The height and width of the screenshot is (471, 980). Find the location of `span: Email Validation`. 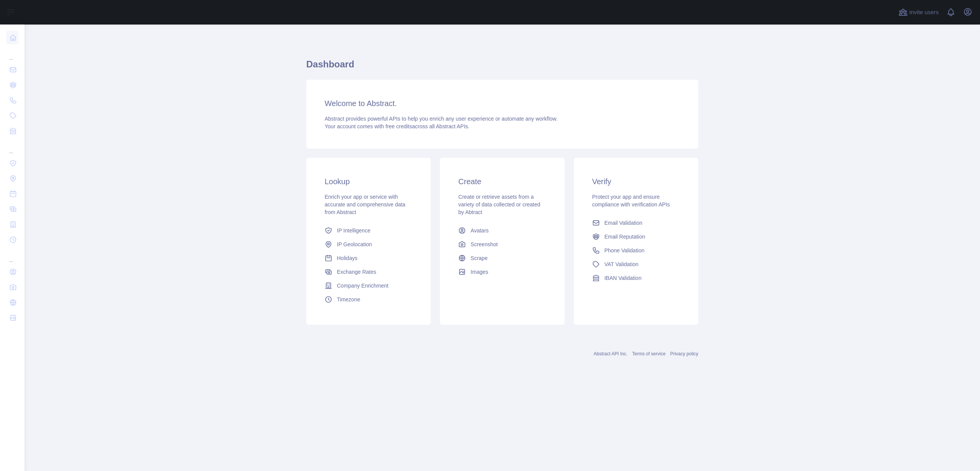

span: Email Validation is located at coordinates (623, 223).